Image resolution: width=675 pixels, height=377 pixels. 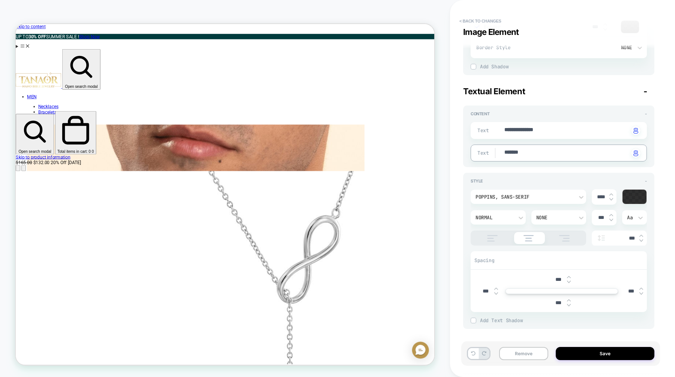 I want to click on span: Textual Element, so click(x=494, y=91).